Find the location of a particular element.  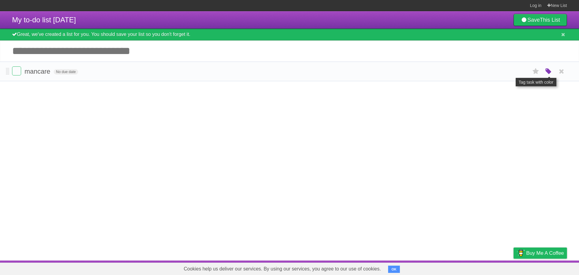

a: Terms is located at coordinates (492, 268).